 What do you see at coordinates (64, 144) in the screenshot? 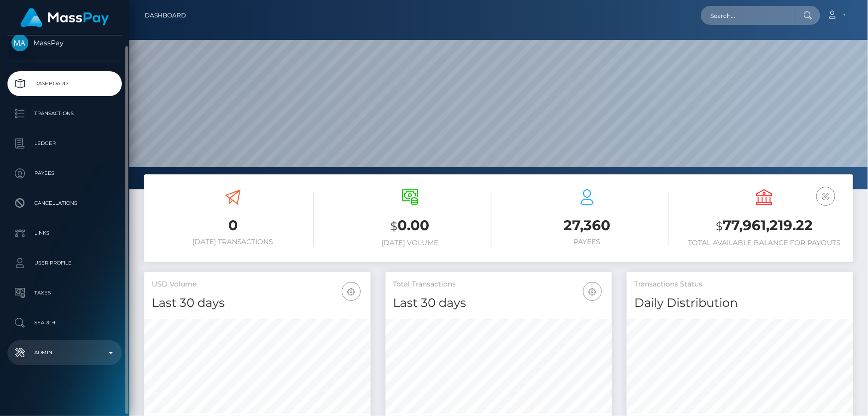
I see `p: Ledger` at bounding box center [64, 144].